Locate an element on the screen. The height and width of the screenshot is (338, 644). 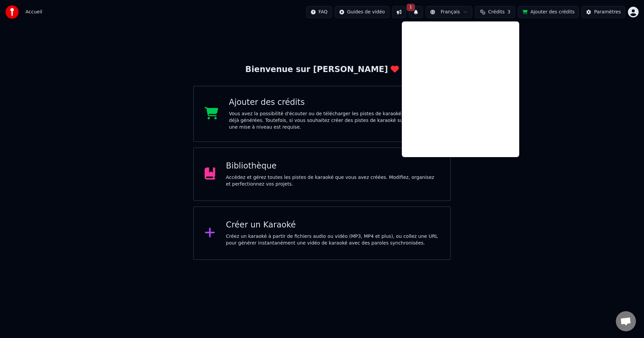
nav: breadcrumb is located at coordinates (34, 12).